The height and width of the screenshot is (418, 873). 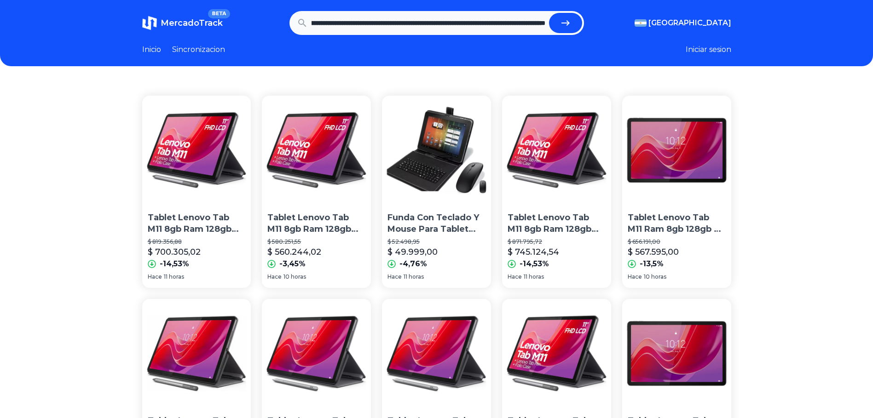 I want to click on p: Tablet Lenovo Tab M11 Ram 8gb 128gb + Funda Y Lápiz Ct, so click(x=677, y=224).